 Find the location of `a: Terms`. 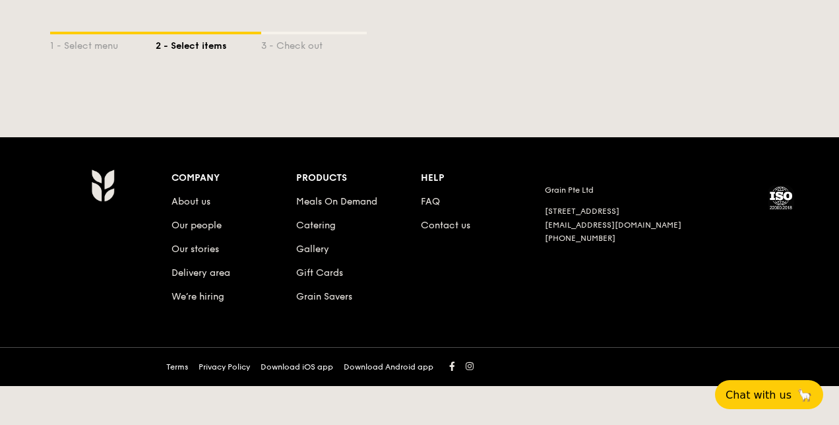

a: Terms is located at coordinates (177, 367).